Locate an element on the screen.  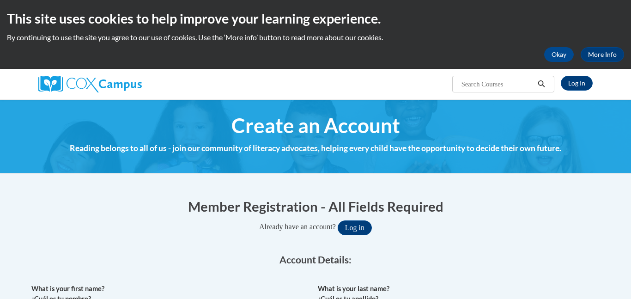
button: Log in is located at coordinates (355, 228).